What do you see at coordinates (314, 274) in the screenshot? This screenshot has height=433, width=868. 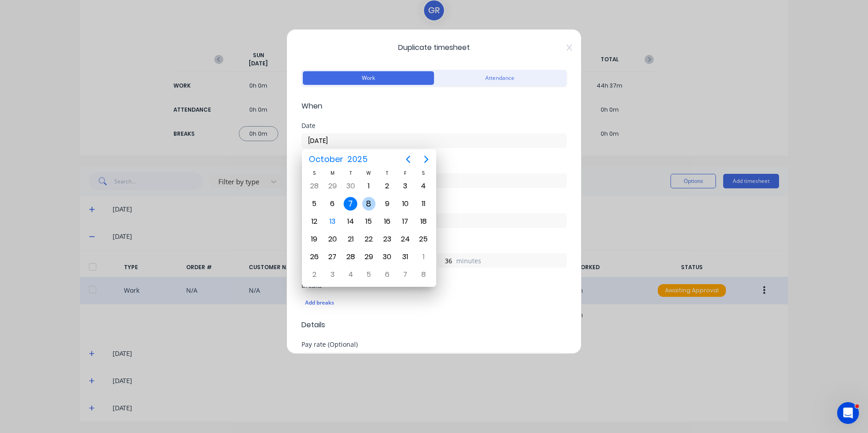 I see `div: Sunday, November 2, 2025` at bounding box center [314, 274].